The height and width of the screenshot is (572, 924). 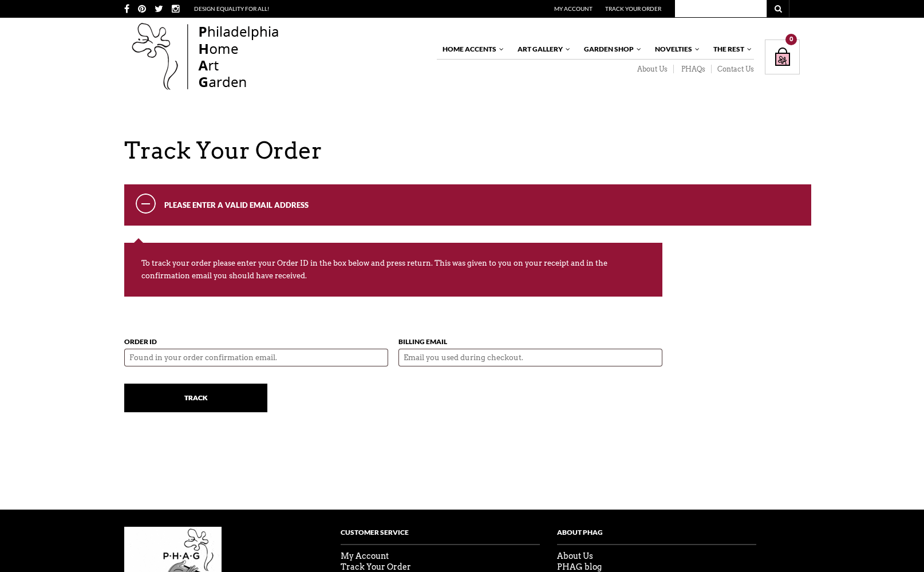 What do you see at coordinates (693, 69) in the screenshot?
I see `a: PHAQs` at bounding box center [693, 69].